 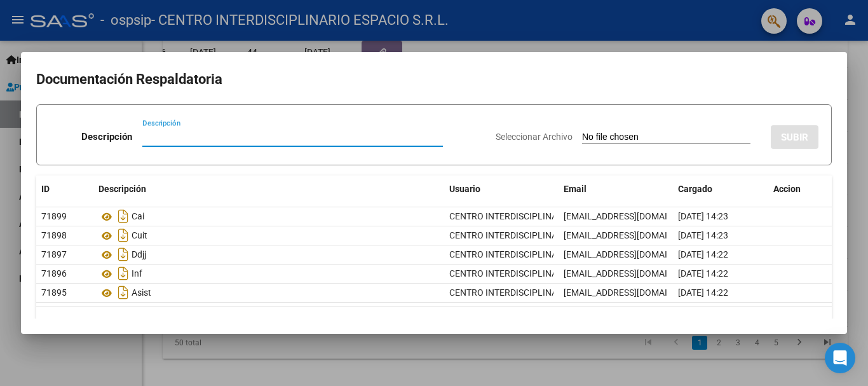 I want to click on div: Cai, so click(x=269, y=216).